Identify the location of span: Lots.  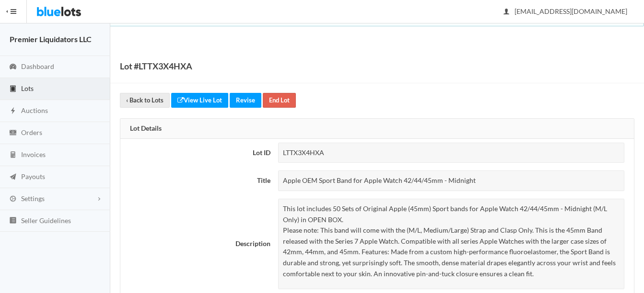
(27, 88).